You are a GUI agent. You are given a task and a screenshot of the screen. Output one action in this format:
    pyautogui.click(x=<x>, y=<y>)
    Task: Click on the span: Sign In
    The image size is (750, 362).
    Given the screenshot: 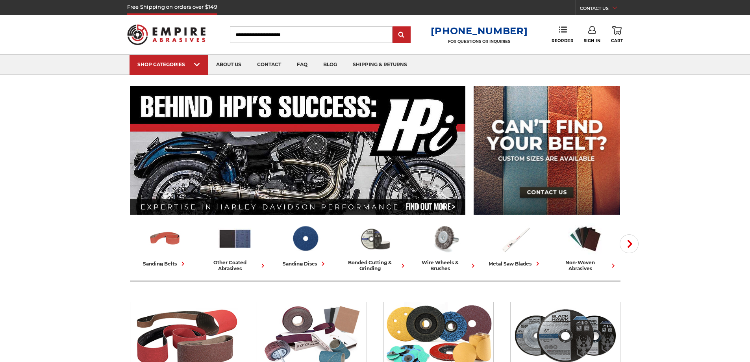 What is the action you would take?
    pyautogui.click(x=592, y=41)
    